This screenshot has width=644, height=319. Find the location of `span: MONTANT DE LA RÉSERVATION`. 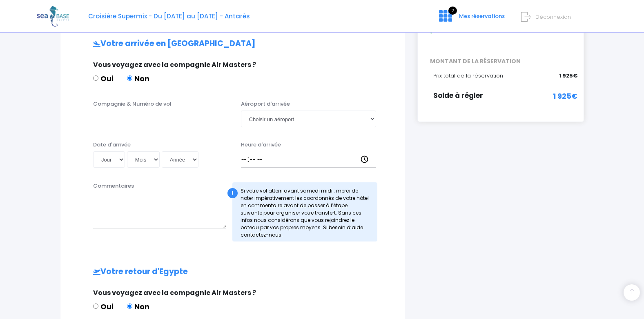

span: MONTANT DE LA RÉSERVATION is located at coordinates (500, 61).